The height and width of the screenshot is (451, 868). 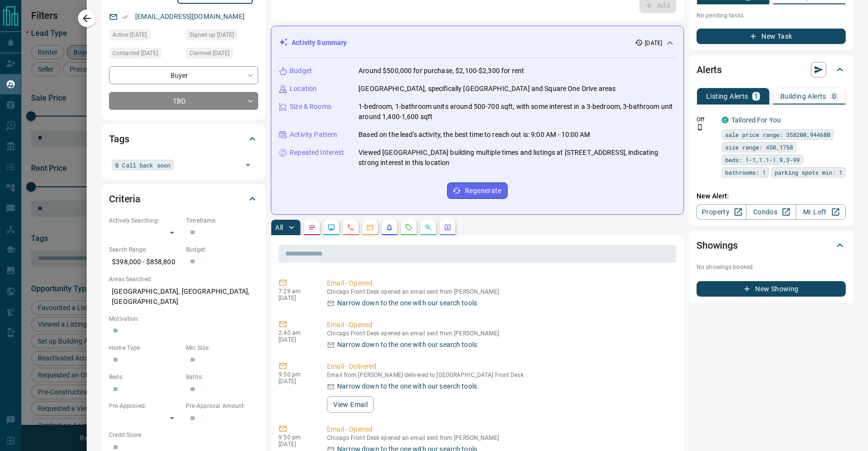 I want to click on svg: Agent Actions, so click(x=447, y=227).